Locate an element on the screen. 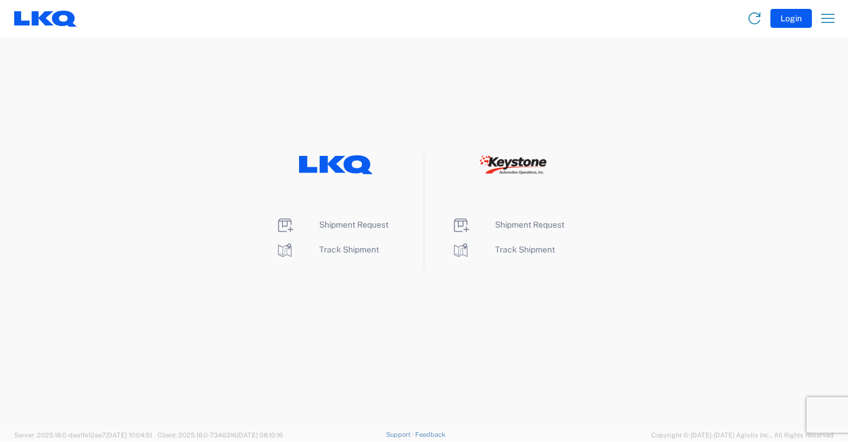  a: Feedback is located at coordinates (430, 434).